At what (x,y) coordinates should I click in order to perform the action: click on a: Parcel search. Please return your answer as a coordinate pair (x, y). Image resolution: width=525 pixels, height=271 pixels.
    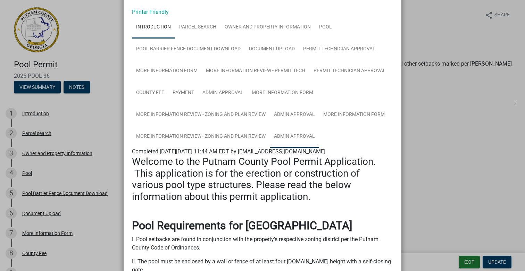
    Looking at the image, I should click on (198, 27).